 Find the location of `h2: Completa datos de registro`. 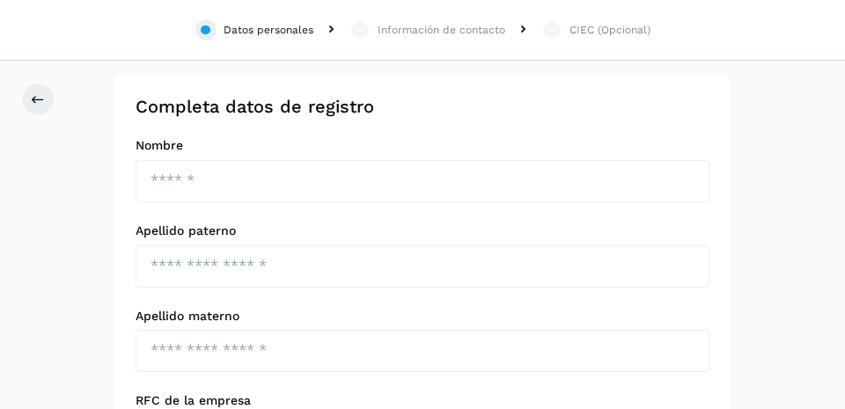

h2: Completa datos de registro is located at coordinates (422, 106).